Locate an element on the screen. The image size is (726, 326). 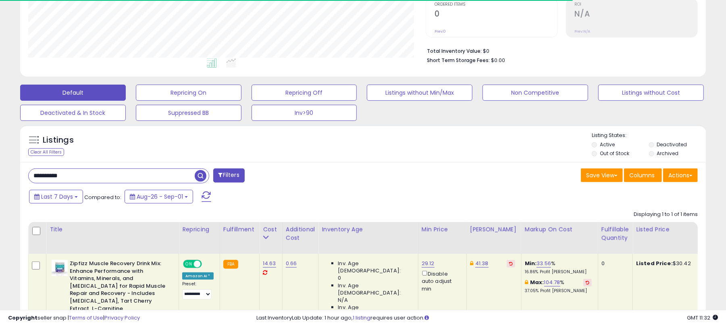
a: Terms of Use is located at coordinates (86, 318).